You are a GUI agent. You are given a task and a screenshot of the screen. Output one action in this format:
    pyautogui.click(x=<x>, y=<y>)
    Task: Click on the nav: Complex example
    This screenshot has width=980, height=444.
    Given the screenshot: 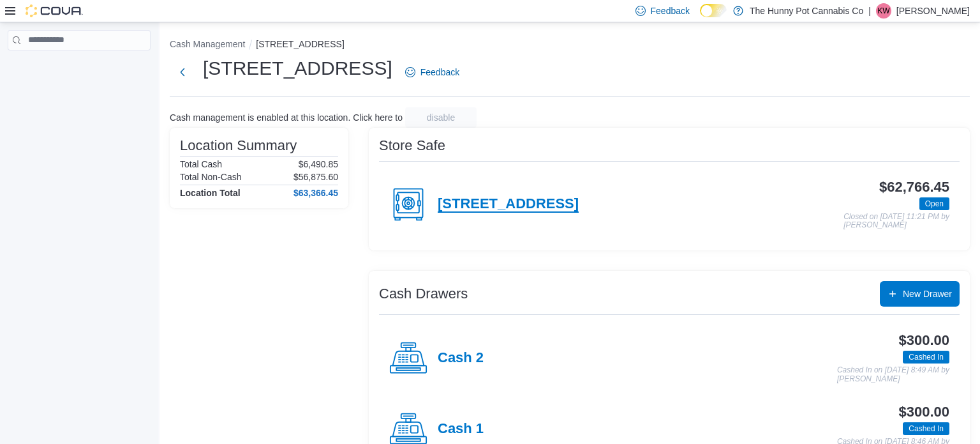 What is the action you would take?
    pyautogui.click(x=79, y=69)
    